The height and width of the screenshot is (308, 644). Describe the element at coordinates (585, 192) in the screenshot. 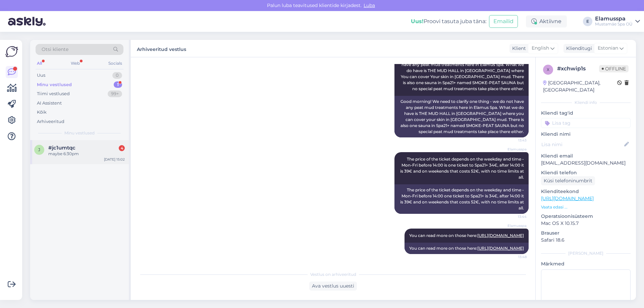

I see `p: Klienditeekond` at that location.